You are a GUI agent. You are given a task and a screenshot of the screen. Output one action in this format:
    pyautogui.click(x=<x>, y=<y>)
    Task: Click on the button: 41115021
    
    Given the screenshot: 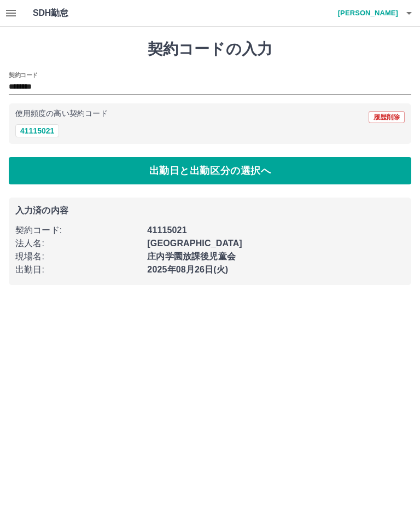 What is the action you would take?
    pyautogui.click(x=37, y=131)
    